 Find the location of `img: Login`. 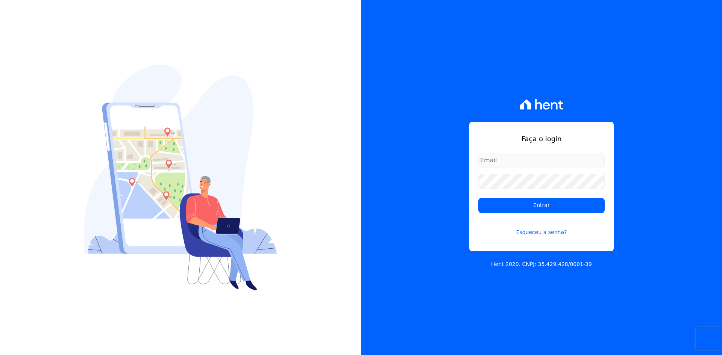

img: Login is located at coordinates (180, 177).